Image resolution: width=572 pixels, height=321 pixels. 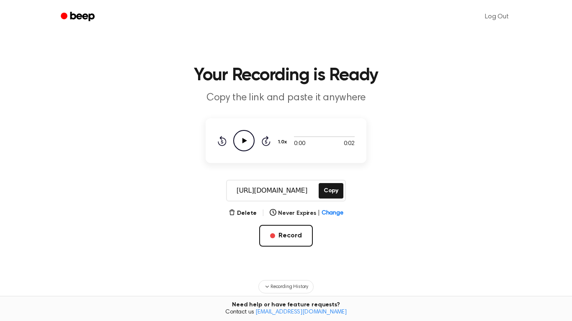 What do you see at coordinates (283, 142) in the screenshot?
I see `button: 1.0x` at bounding box center [283, 142].